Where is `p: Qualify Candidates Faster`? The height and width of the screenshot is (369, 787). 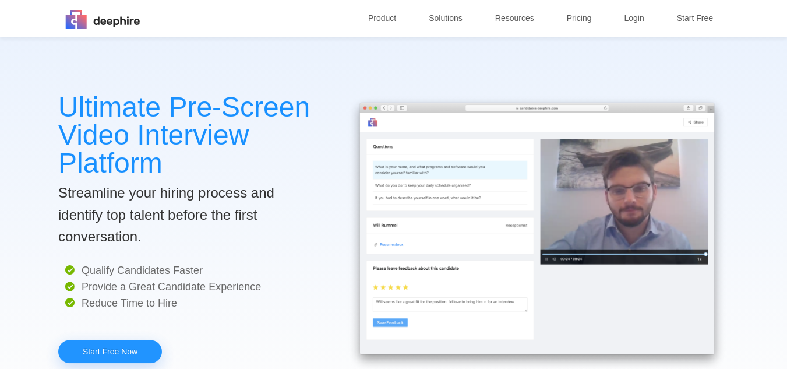 p: Qualify Candidates Faster is located at coordinates (189, 270).